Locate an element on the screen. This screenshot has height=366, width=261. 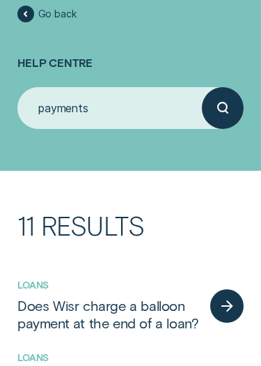
input: Search for anything... is located at coordinates (109, 108).